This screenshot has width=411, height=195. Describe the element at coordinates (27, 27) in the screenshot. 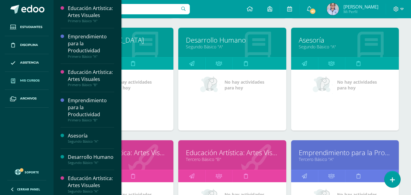

I see `a: Estudiantes` at that location.